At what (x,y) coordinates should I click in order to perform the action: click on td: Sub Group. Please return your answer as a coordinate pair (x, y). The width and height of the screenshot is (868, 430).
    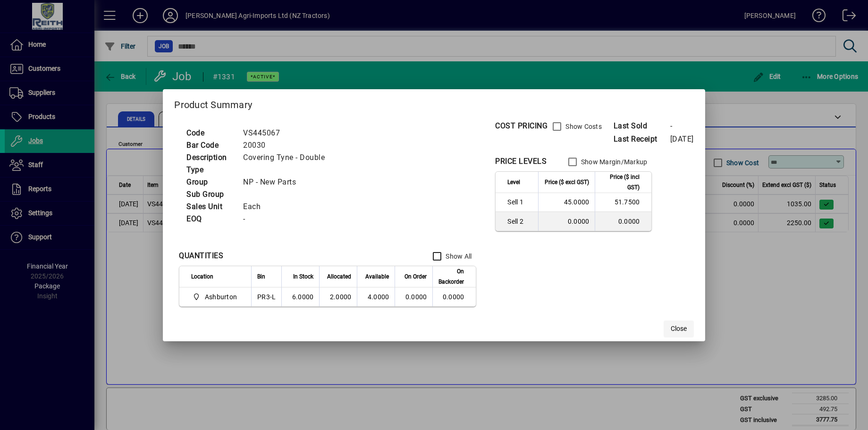
    Looking at the image, I should click on (210, 195).